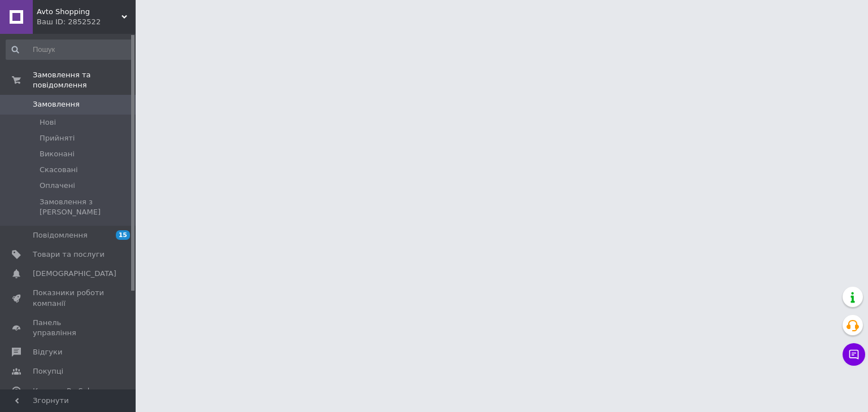 The image size is (868, 412). Describe the element at coordinates (57, 154) in the screenshot. I see `span: Виконані` at that location.